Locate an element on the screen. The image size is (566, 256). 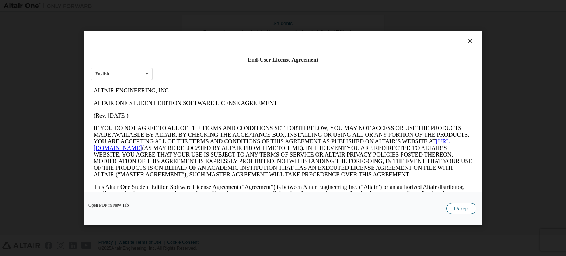
p: ALTAIR ONE STUDENT EDITION SOFTWARE LICENSE AGREEMENT is located at coordinates (192, 19).